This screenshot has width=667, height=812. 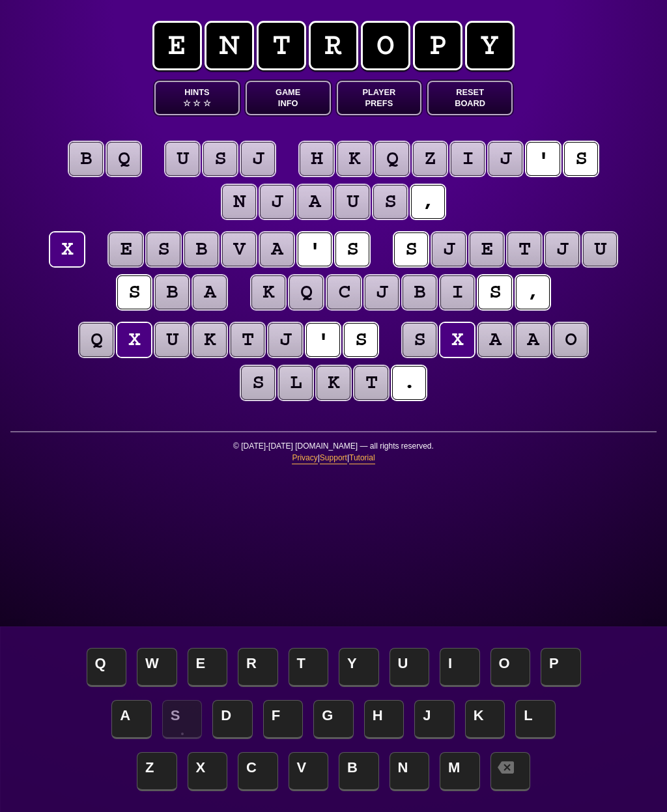 I want to click on span: N, so click(x=410, y=771).